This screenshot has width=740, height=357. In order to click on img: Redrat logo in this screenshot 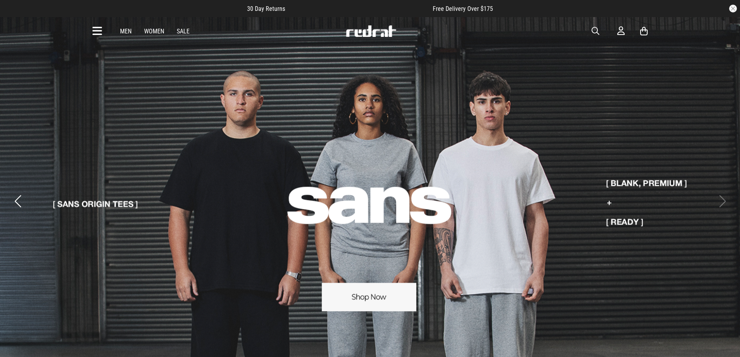, I will do `click(371, 31)`.